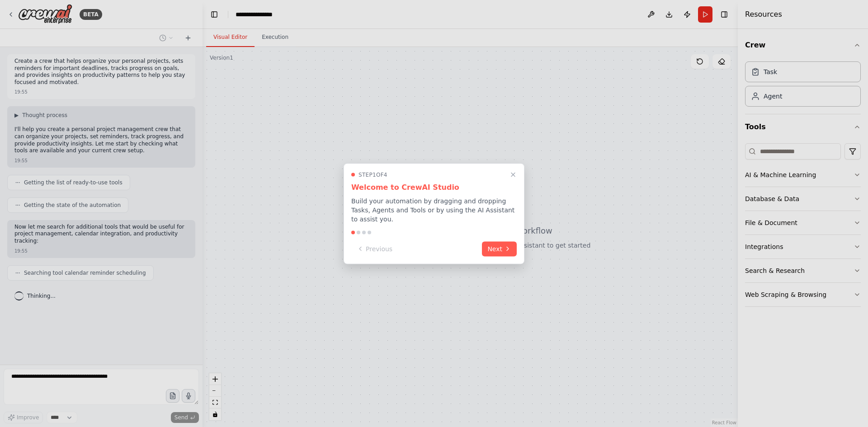 The height and width of the screenshot is (427, 868). Describe the element at coordinates (373, 174) in the screenshot. I see `span: Step 1 of 4` at that location.